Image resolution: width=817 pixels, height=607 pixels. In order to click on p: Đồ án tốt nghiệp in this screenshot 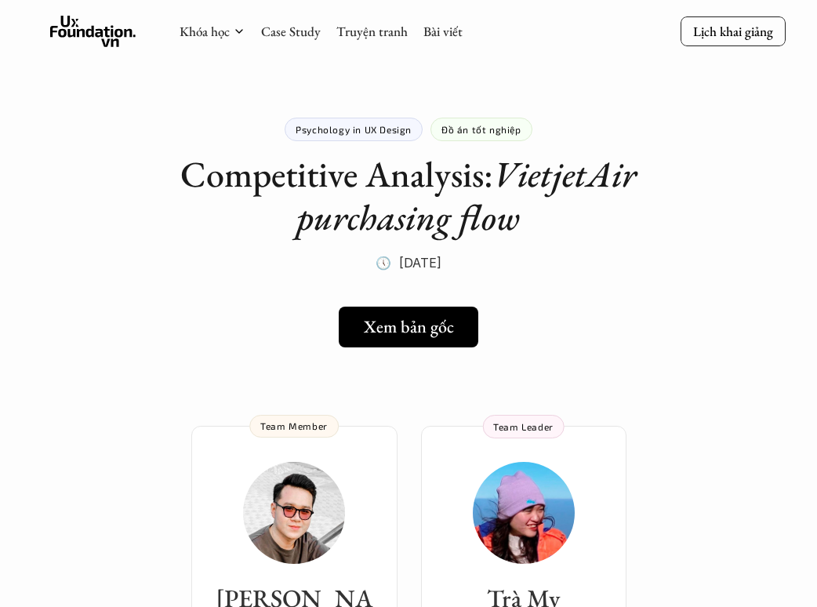, I will do `click(481, 129)`.